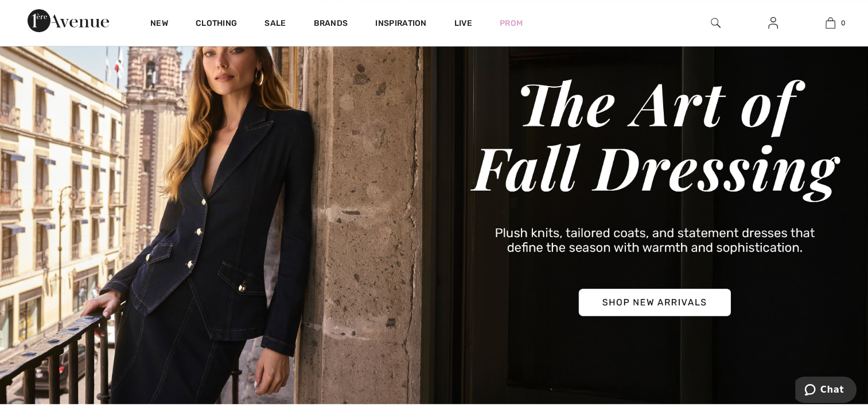  What do you see at coordinates (159, 24) in the screenshot?
I see `a: New` at bounding box center [159, 24].